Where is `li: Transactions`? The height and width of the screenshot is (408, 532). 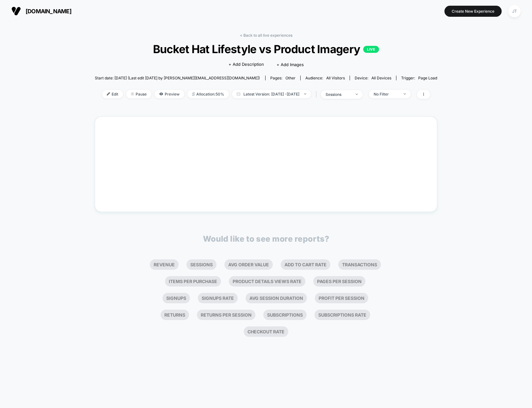 li: Transactions is located at coordinates (359, 265).